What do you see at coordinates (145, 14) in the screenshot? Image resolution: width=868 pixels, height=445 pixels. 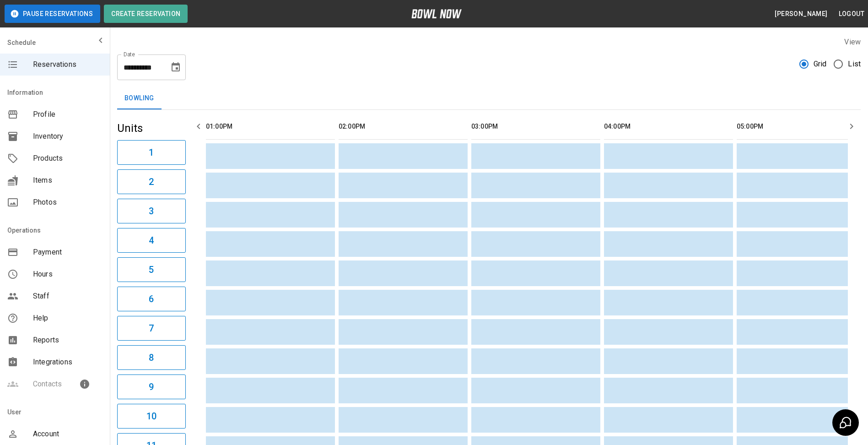 I see `button: Create Reservation` at bounding box center [145, 14].